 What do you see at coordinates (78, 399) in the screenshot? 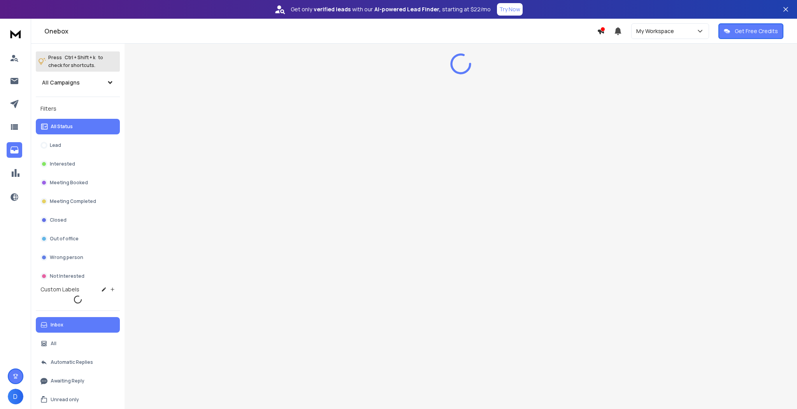
I see `button: Unread only` at bounding box center [78, 399].